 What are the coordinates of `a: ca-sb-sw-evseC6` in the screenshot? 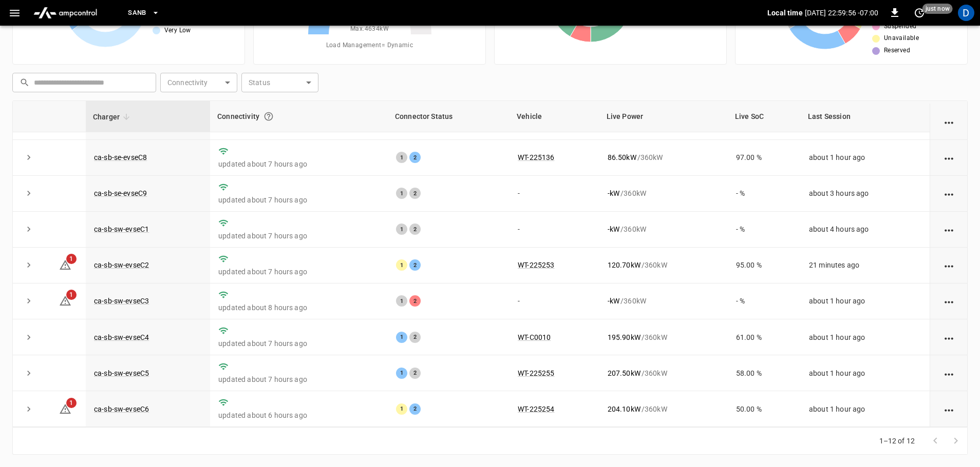 It's located at (122, 410).